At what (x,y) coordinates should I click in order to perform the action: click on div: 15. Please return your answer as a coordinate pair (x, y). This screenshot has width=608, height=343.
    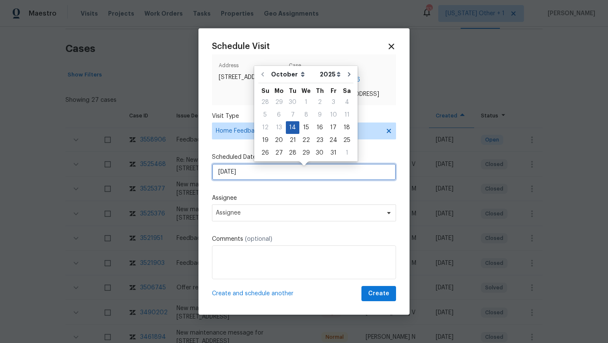
    Looking at the image, I should click on (306, 127).